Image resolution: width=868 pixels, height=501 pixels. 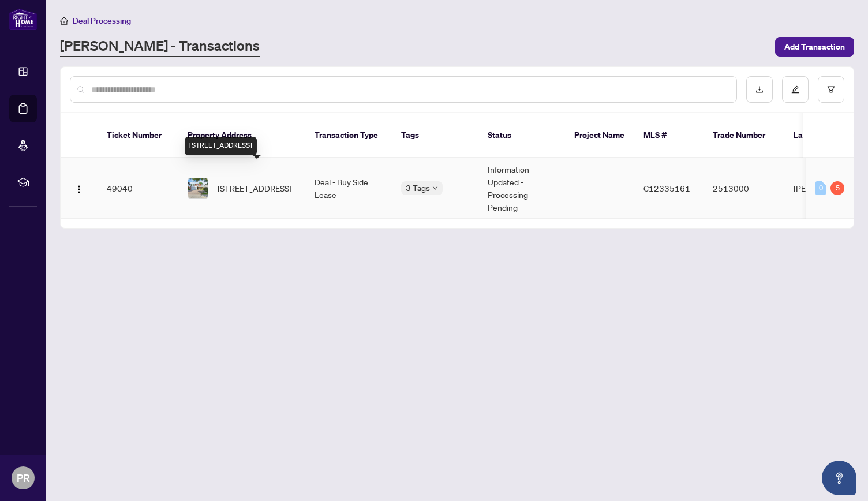 I want to click on span: Deal Processing, so click(x=102, y=21).